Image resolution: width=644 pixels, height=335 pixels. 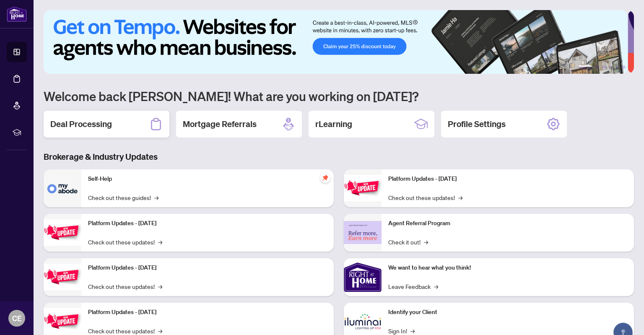 What do you see at coordinates (508, 312) in the screenshot?
I see `p: Identify your Client` at bounding box center [508, 312].